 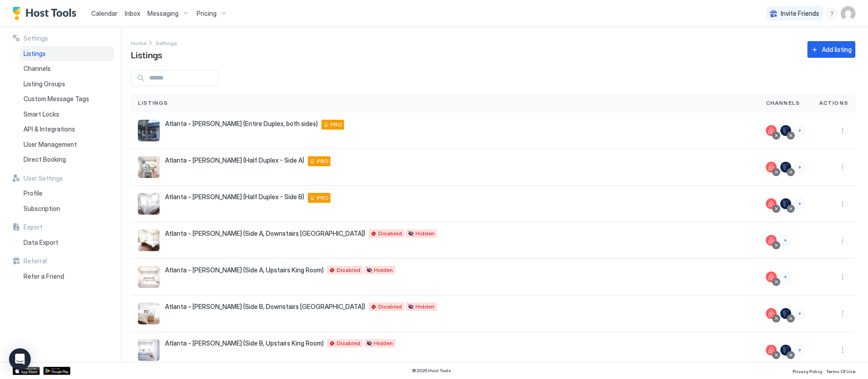 I want to click on span: API & Integrations, so click(x=49, y=129).